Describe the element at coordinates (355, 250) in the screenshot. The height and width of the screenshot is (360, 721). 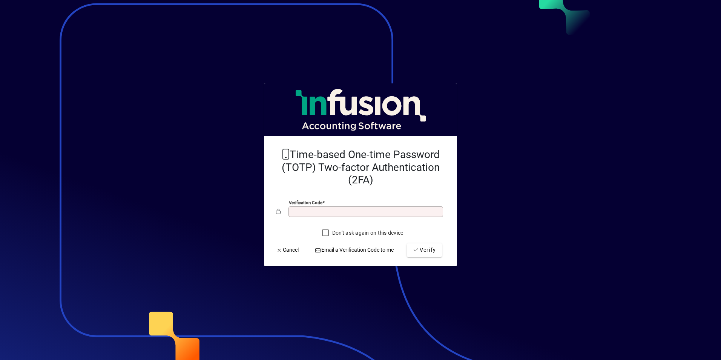
I see `span: Email a Verification Code to me` at that location.